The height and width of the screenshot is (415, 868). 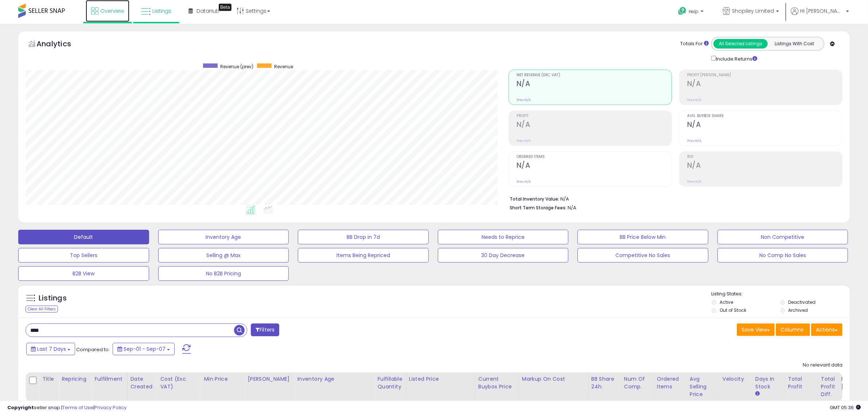 What do you see at coordinates (539, 208) in the screenshot?
I see `b: Short Term Storage Fees:` at bounding box center [539, 208].